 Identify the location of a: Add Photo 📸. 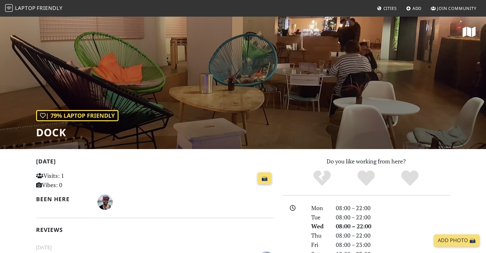
(456, 240).